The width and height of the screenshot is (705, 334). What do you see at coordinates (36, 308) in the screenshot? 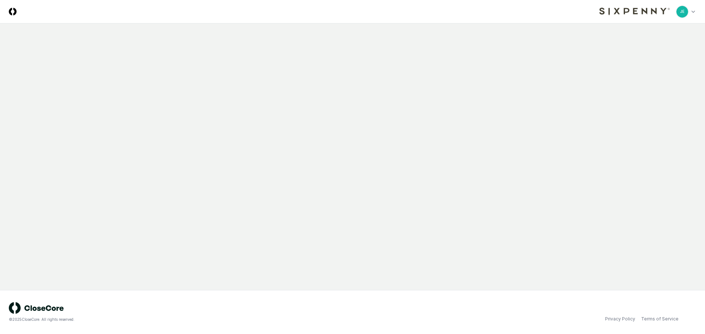
I see `img: logo` at bounding box center [36, 308].